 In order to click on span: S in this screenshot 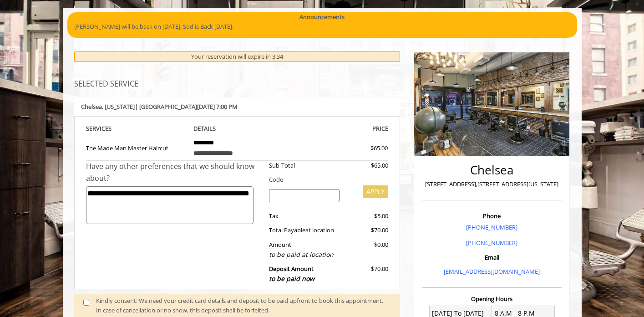, I will do `click(110, 128)`.